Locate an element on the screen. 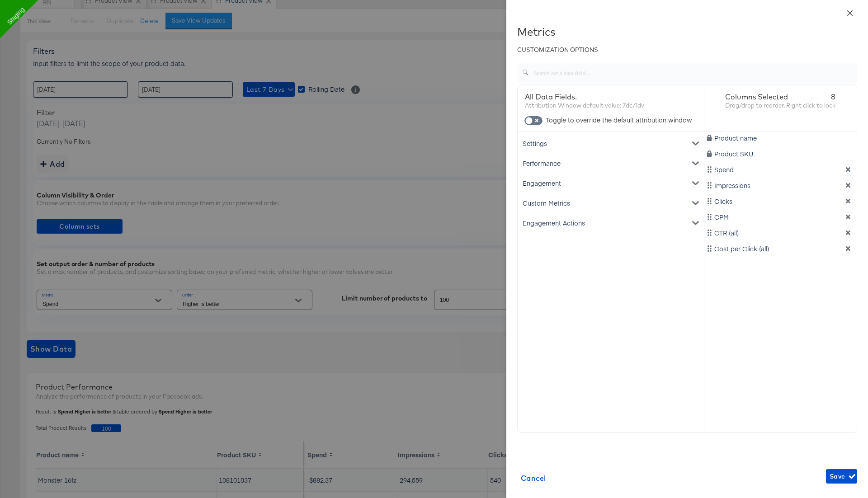  button: Save is located at coordinates (842, 476).